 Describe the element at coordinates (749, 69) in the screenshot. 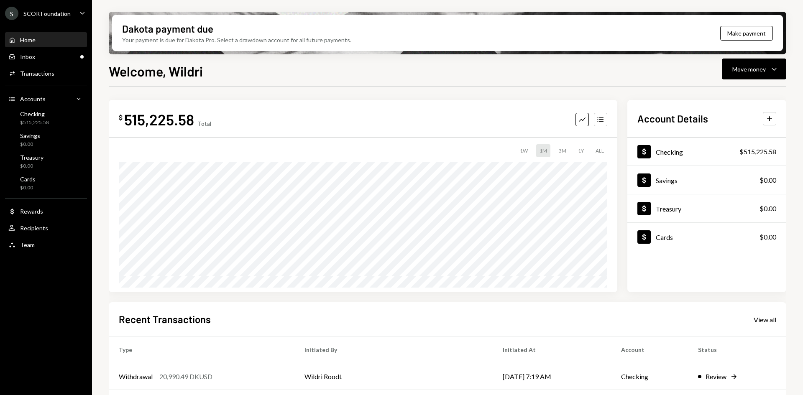

I see `div: Move money` at that location.